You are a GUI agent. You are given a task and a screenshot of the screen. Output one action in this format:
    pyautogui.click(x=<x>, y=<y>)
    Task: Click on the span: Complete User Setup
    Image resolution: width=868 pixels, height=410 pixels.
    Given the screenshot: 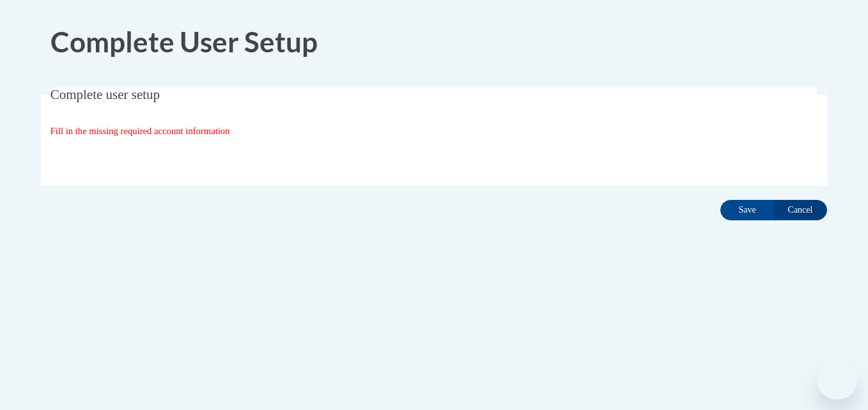 What is the action you would take?
    pyautogui.click(x=184, y=41)
    